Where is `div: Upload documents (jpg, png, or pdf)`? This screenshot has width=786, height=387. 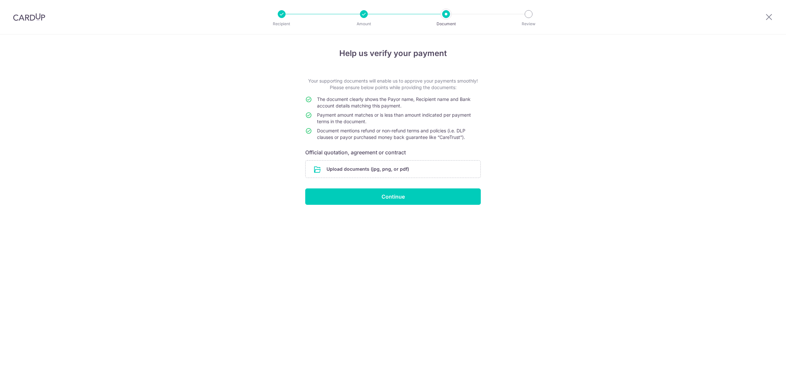
div: Upload documents (jpg, png, or pdf) is located at coordinates (393, 169).